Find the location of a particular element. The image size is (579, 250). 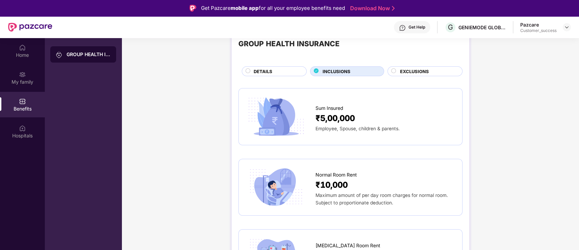

span: Sum Insured is located at coordinates (329, 108).